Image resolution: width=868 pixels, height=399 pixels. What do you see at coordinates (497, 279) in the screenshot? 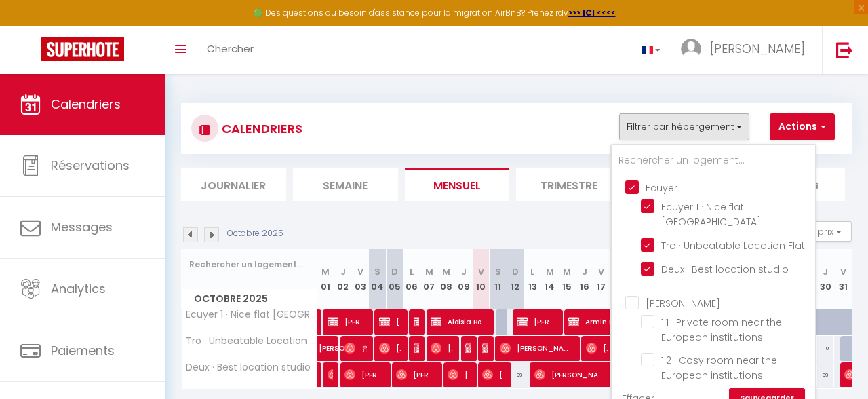
I see `th: 11` at bounding box center [497, 279].